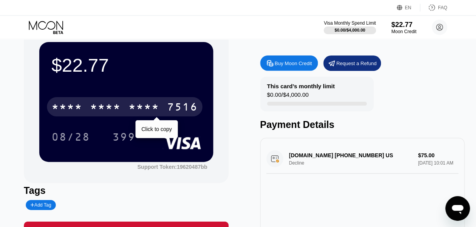 This screenshot has height=227, width=476. Describe the element at coordinates (363, 124) in the screenshot. I see `div: Payment Details` at that location.